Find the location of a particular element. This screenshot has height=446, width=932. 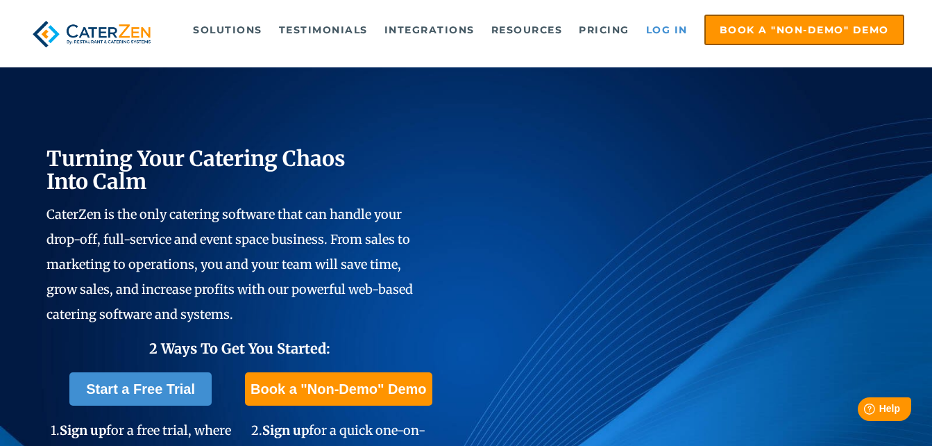

a: Start a Free Trial is located at coordinates (140, 389).